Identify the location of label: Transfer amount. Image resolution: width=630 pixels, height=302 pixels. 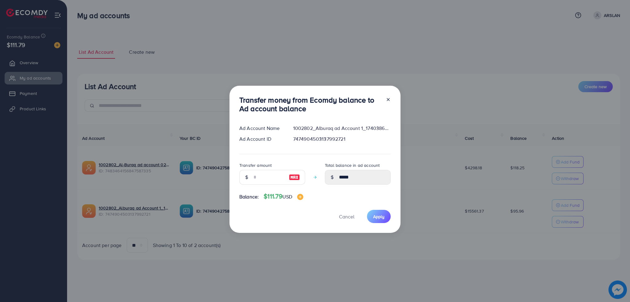
(255, 165).